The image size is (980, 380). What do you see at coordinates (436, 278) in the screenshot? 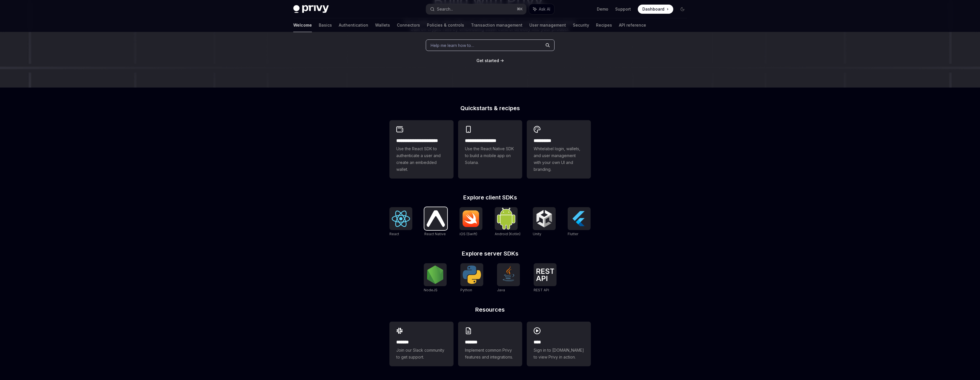
I see `a: NodeJSNodeJS` at bounding box center [436, 278].